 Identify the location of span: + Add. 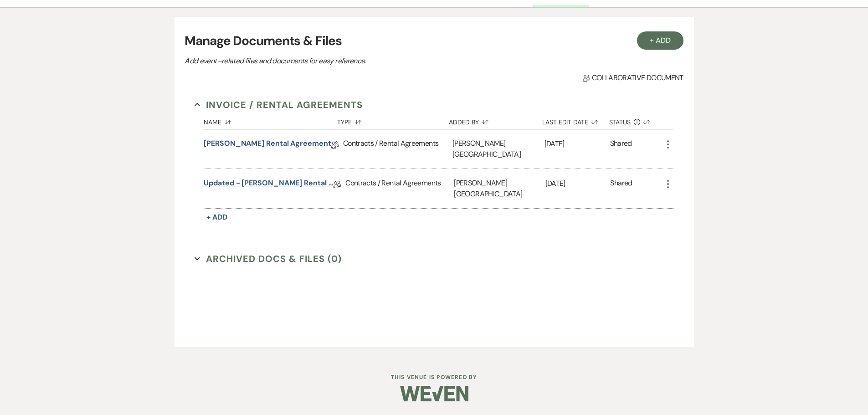
(217, 217).